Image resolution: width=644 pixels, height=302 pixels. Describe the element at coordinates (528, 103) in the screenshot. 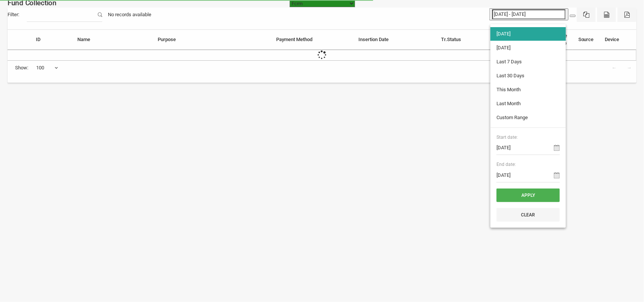

I see `li: Last Month` at that location.